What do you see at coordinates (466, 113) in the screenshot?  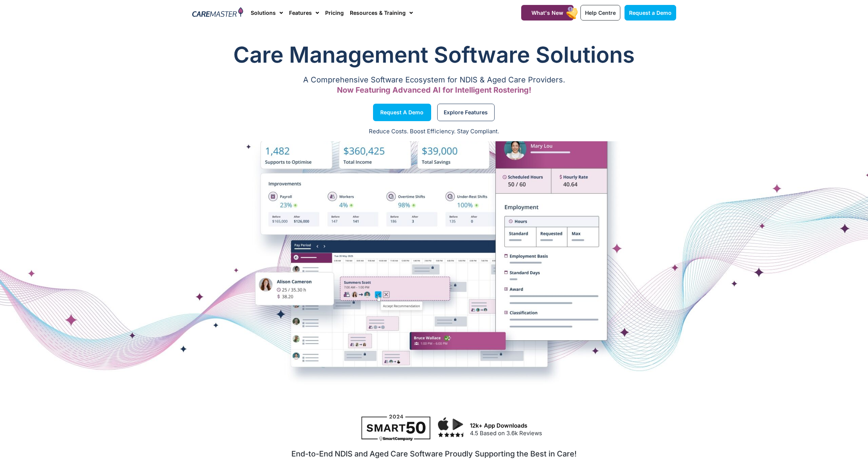 I see `span: Explore Features` at bounding box center [466, 113].